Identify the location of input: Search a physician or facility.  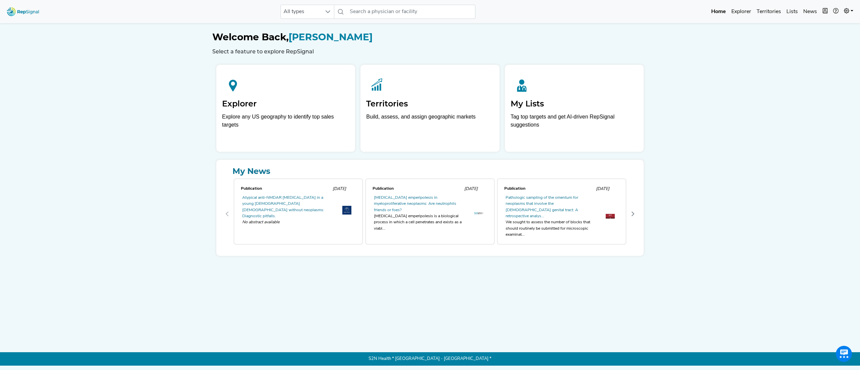
(411, 12).